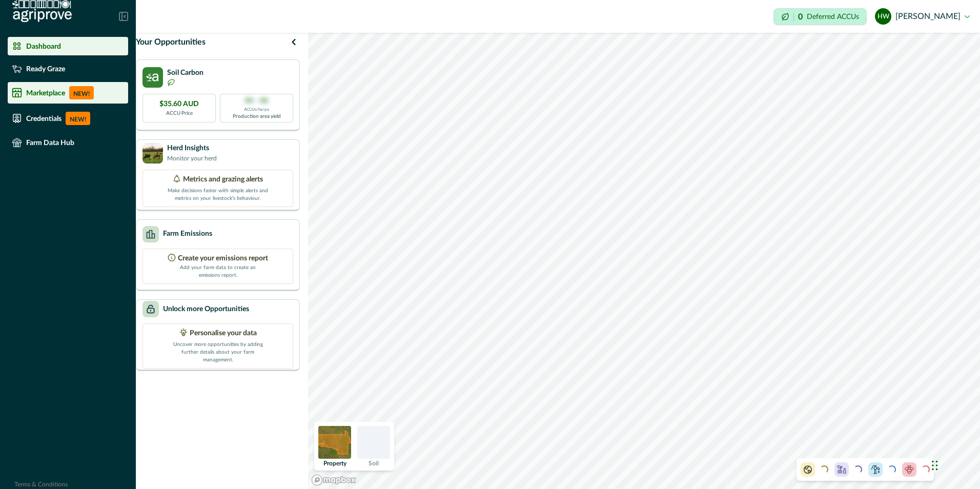  What do you see at coordinates (833, 17) in the screenshot?
I see `p: Deferred ACCUs` at bounding box center [833, 17].